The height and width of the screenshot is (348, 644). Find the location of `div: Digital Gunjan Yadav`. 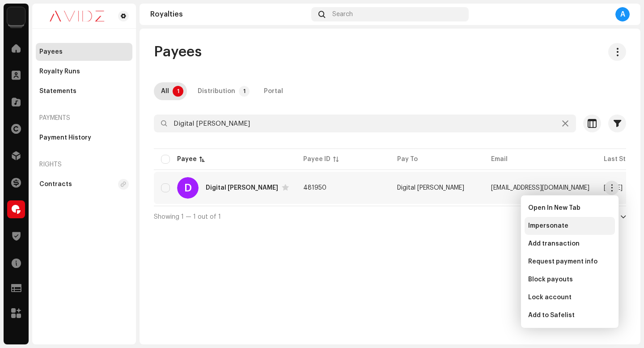

div: Digital Gunjan Yadav is located at coordinates (242, 188).